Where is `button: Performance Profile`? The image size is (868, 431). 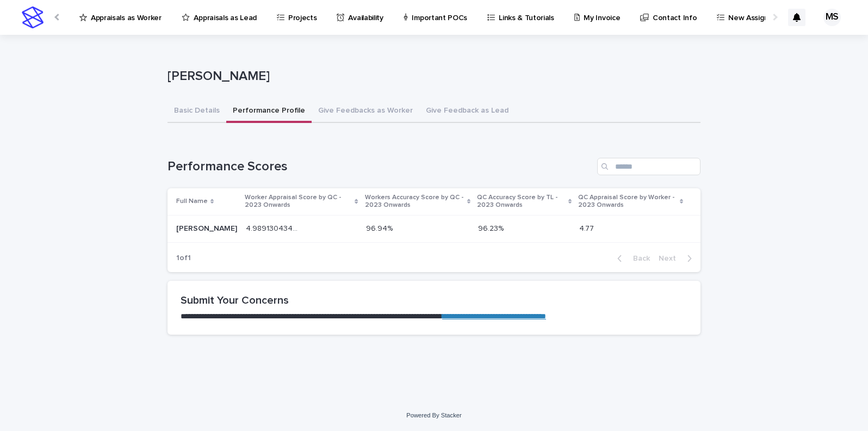 button: Performance Profile is located at coordinates (269, 112).